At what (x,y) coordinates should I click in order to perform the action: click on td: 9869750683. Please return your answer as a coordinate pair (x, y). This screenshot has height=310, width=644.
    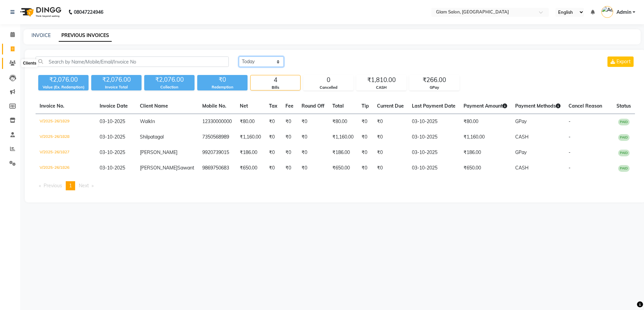
    Looking at the image, I should click on (217, 168).